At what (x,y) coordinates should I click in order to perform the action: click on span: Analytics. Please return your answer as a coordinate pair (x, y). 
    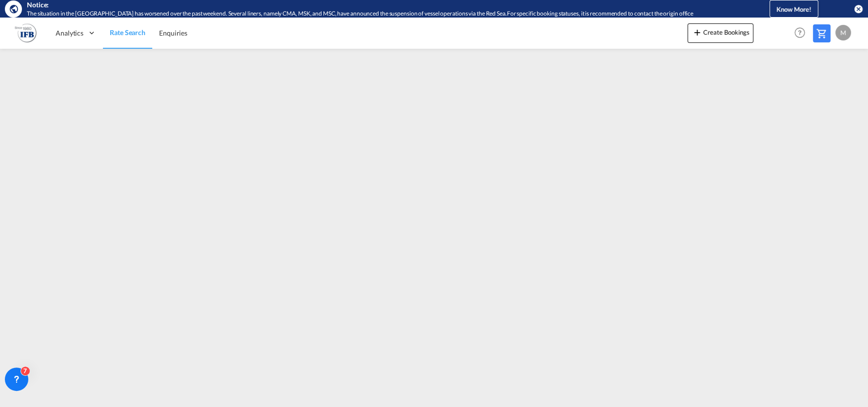
    Looking at the image, I should click on (69, 33).